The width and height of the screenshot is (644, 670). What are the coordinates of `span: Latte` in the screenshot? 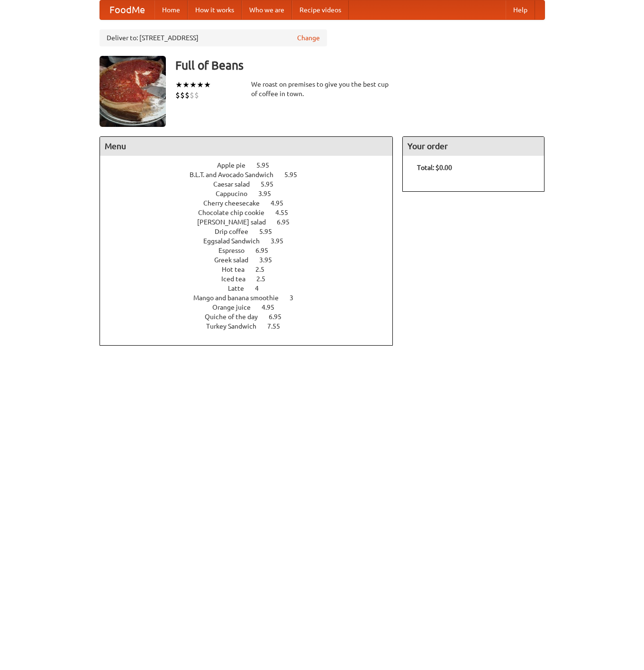 It's located at (241, 288).